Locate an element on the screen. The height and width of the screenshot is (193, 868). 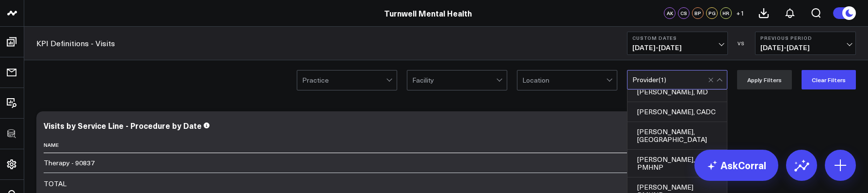
div: PG is located at coordinates (712, 13).